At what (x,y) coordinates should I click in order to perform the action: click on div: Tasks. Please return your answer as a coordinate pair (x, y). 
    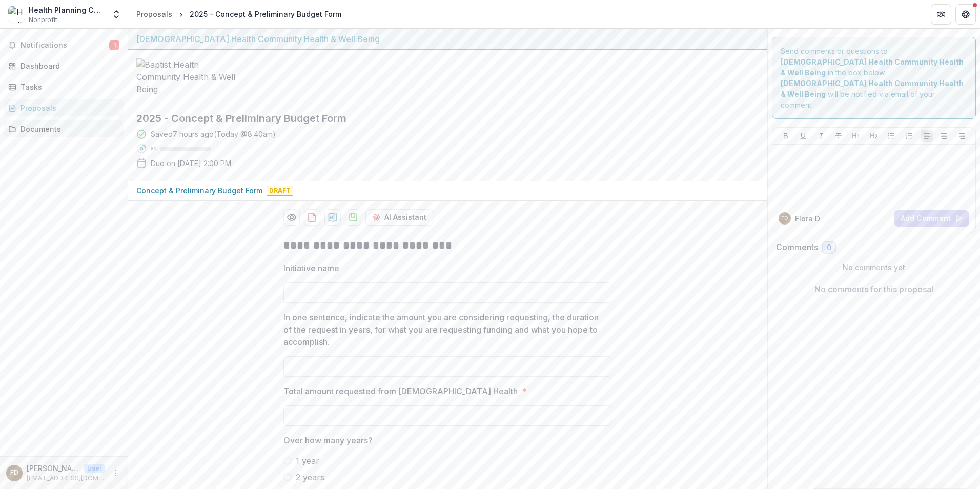
    Looking at the image, I should click on (68, 87).